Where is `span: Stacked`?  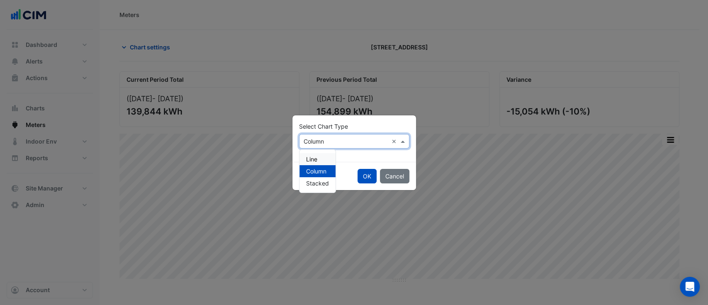 span: Stacked is located at coordinates (317, 183).